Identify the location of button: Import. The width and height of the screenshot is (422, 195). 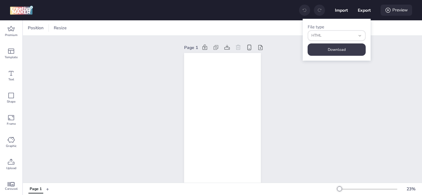
(341, 10).